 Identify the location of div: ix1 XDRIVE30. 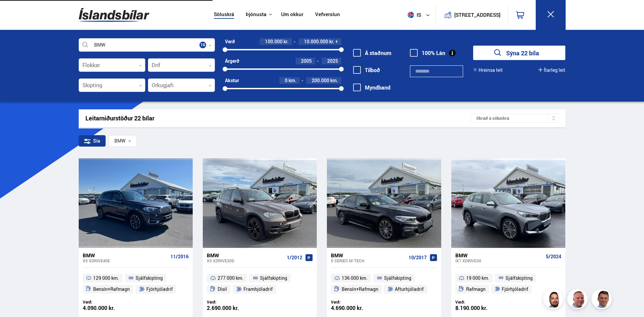
(498, 261).